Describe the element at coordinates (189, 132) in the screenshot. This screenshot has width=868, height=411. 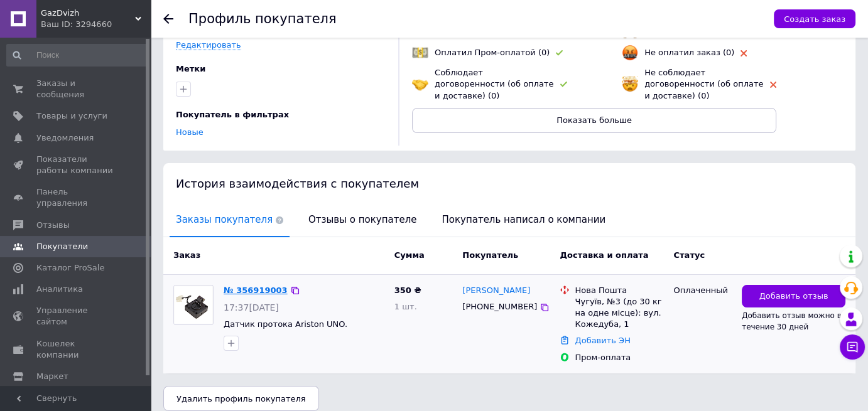
I see `a: Новые` at that location.